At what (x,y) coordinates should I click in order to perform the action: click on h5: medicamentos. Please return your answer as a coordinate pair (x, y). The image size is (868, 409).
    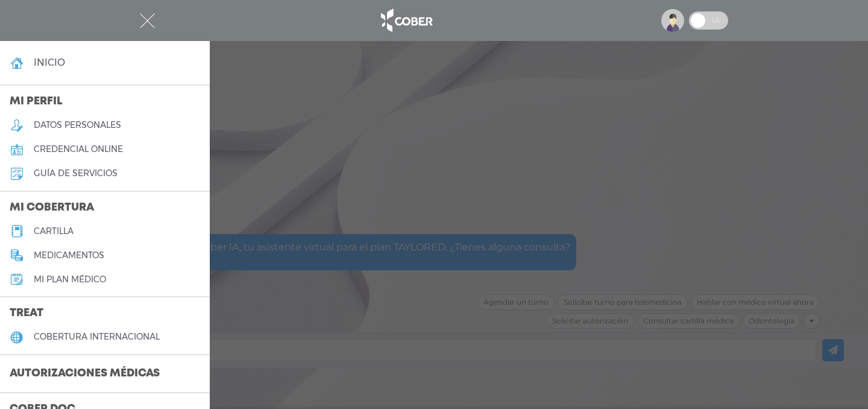
    Looking at the image, I should click on (69, 255).